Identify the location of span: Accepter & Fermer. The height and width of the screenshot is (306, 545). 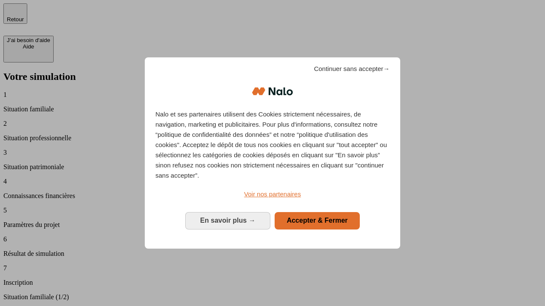
(317, 220).